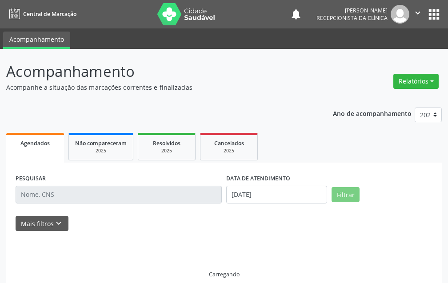 Image resolution: width=448 pixels, height=283 pixels. I want to click on div: Carregando, so click(224, 274).